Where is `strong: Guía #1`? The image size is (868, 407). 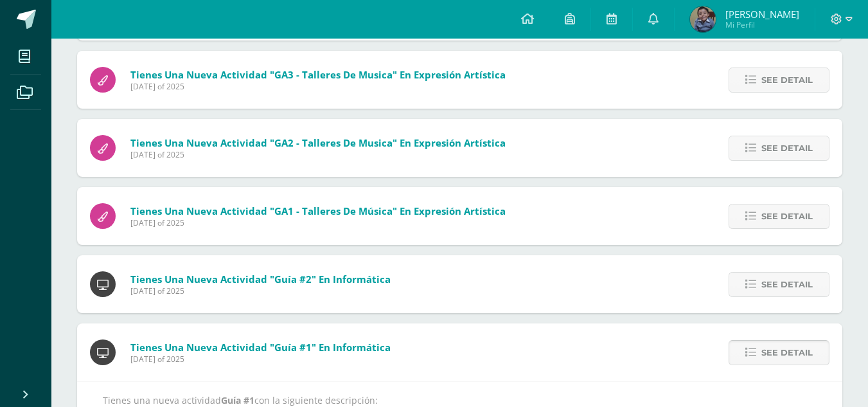 strong: Guía #1 is located at coordinates (238, 400).